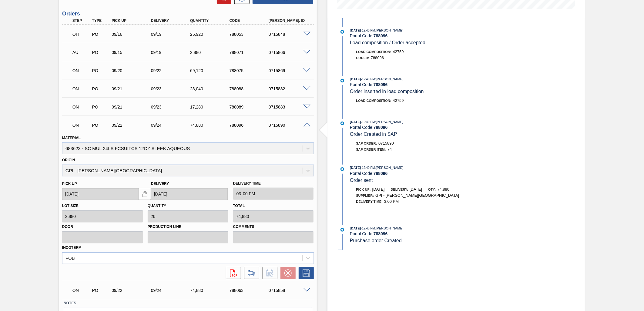 Image resolution: width=644 pixels, height=311 pixels. Describe the element at coordinates (211, 107) in the screenshot. I see `div: 17,280` at that location.